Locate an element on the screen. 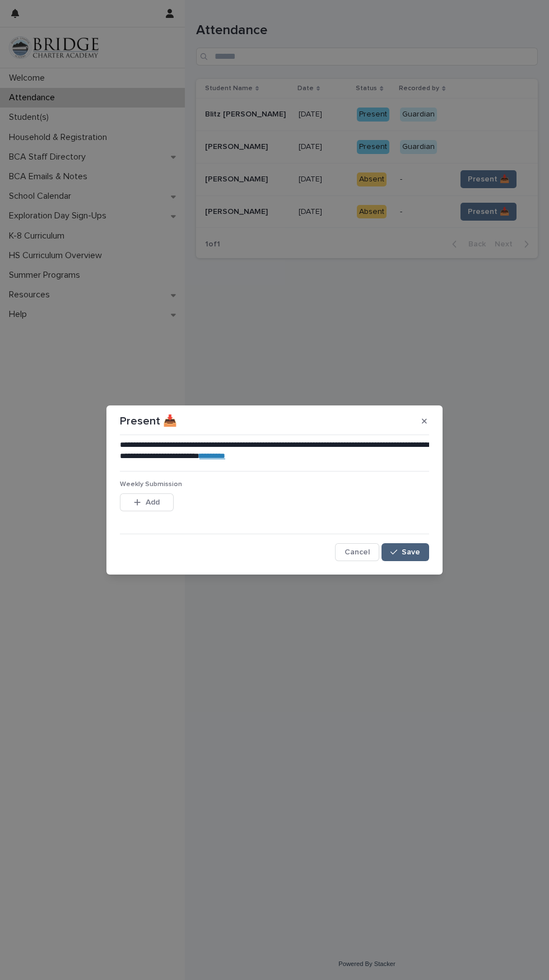 This screenshot has height=980, width=549. button: Save is located at coordinates (405, 552).